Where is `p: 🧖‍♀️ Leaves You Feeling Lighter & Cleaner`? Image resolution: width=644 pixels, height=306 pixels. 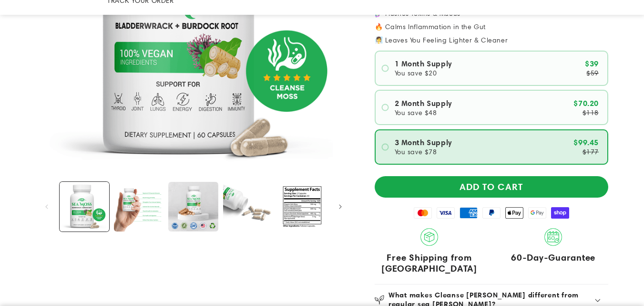
p: 🧖‍♀️ Leaves You Feeling Lighter & Cleaner is located at coordinates (492, 40).